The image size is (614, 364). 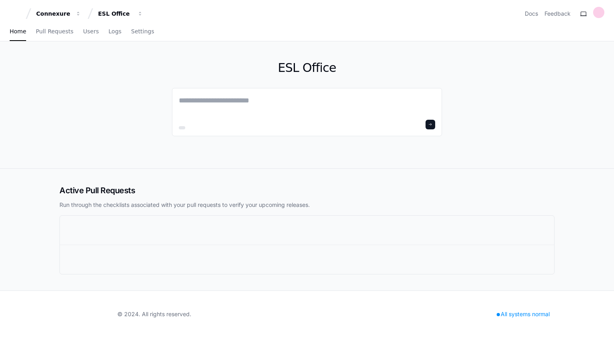 What do you see at coordinates (121, 13) in the screenshot?
I see `button: ESL Office` at bounding box center [121, 13].